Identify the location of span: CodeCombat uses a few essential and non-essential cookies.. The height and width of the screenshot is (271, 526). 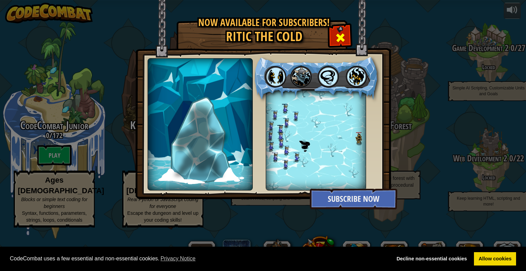
(198, 259).